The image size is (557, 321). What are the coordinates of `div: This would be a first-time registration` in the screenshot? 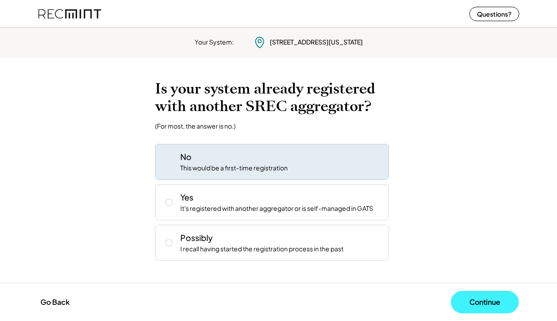 It's located at (234, 168).